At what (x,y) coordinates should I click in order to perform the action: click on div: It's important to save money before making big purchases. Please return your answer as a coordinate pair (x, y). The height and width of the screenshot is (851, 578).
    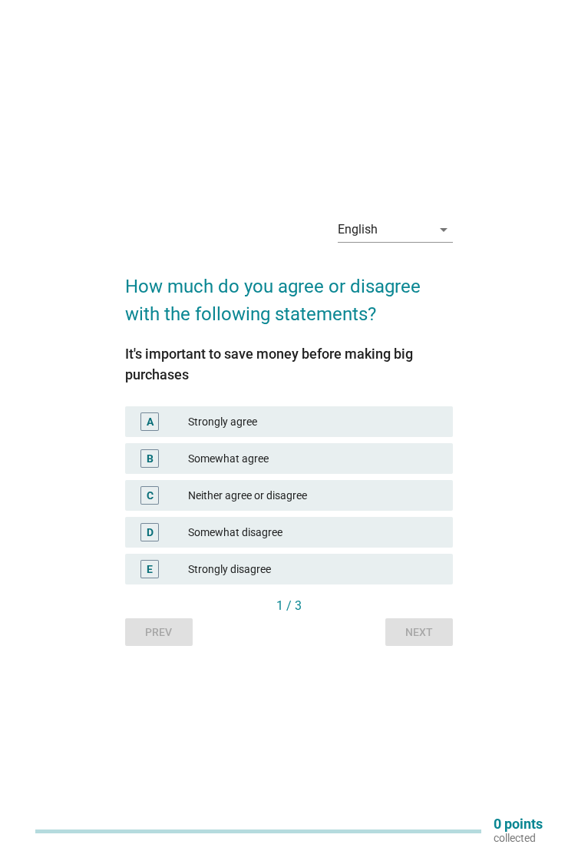
    Looking at the image, I should click on (289, 364).